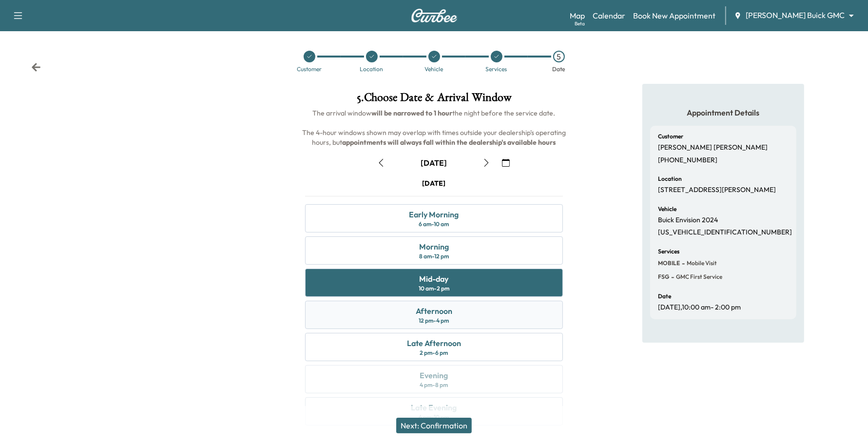 The image size is (868, 445). Describe the element at coordinates (497, 69) in the screenshot. I see `div: Services` at that location.